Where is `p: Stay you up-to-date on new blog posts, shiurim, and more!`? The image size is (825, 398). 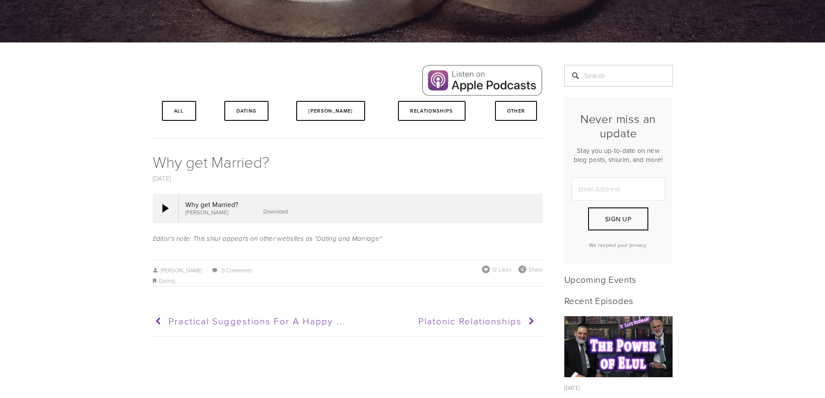 p: Stay you up-to-date on new blog posts, shiurim, and more! is located at coordinates (618, 155).